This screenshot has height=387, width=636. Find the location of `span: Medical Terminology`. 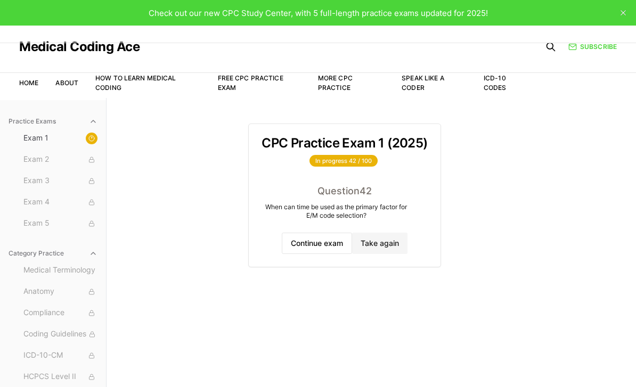

span: Medical Terminology is located at coordinates (60, 270).